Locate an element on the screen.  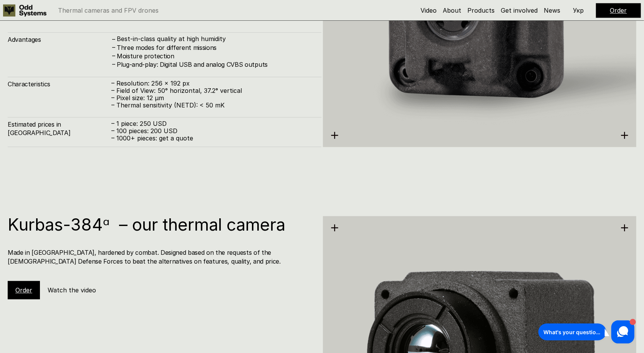
h1: Kurbas-384ᵅ – our thermal camera is located at coordinates (160, 224).